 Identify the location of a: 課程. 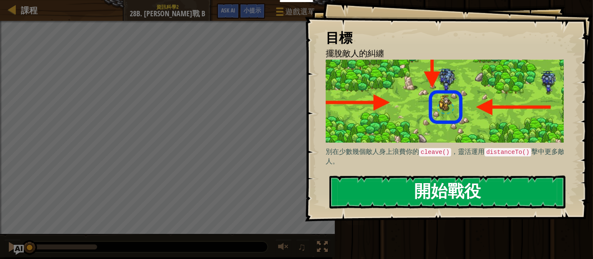
(27, 10).